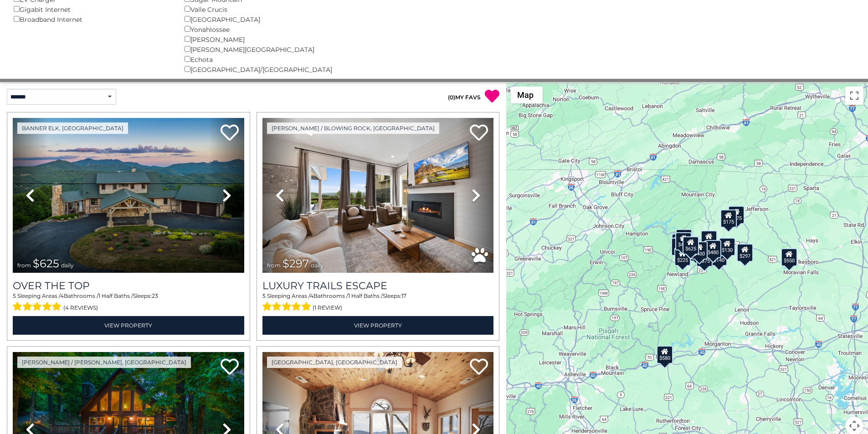 The width and height of the screenshot is (868, 434). What do you see at coordinates (296, 263) in the screenshot?
I see `span: $297` at bounding box center [296, 263].